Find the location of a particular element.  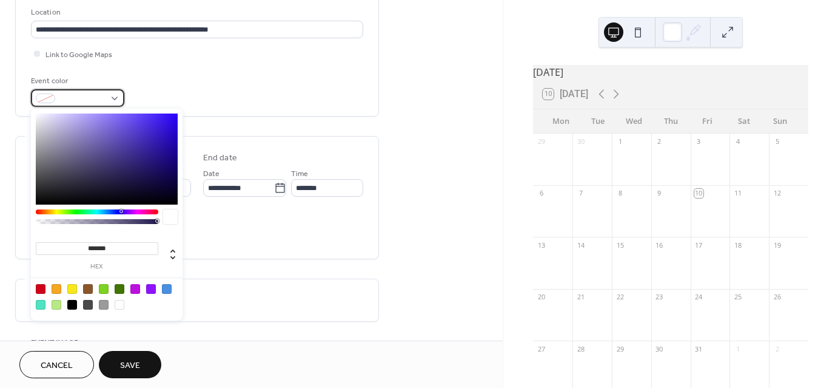

div: #8B572A is located at coordinates (88, 289).